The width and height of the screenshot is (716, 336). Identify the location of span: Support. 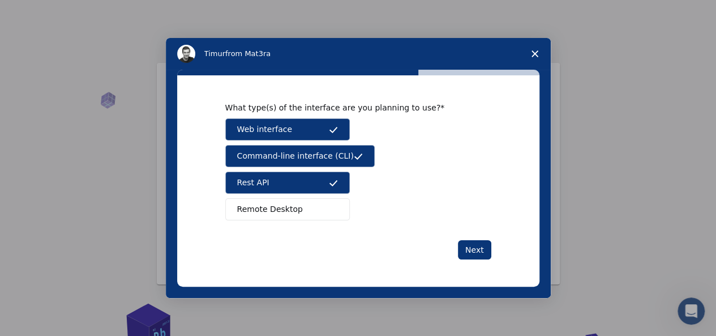
(43, 13).